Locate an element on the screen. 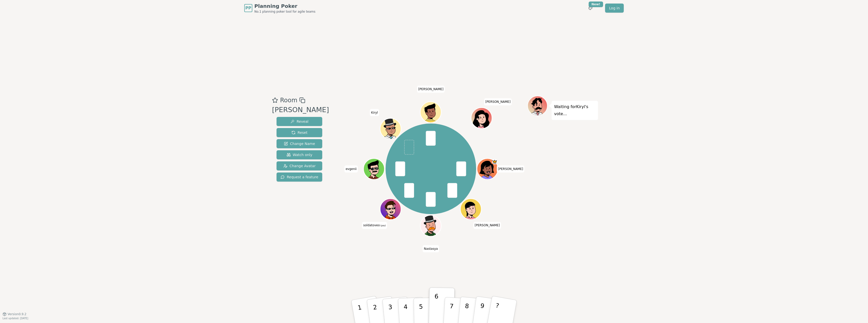 This screenshot has height=323, width=868. span: Change Avatar is located at coordinates (300, 166).